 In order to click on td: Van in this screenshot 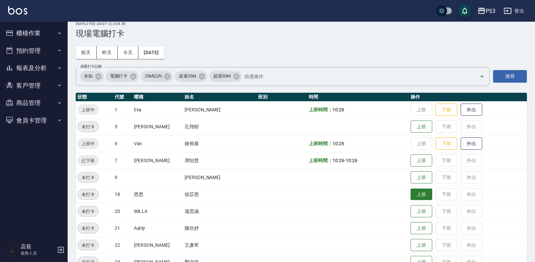, I will do `click(158, 143)`.